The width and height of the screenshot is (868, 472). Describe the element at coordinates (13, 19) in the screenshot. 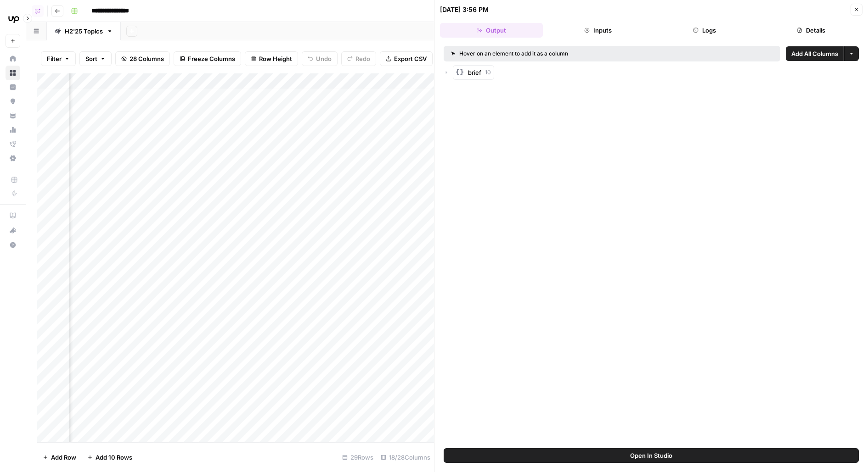

I see `button: Workspace: Upwork` at that location.